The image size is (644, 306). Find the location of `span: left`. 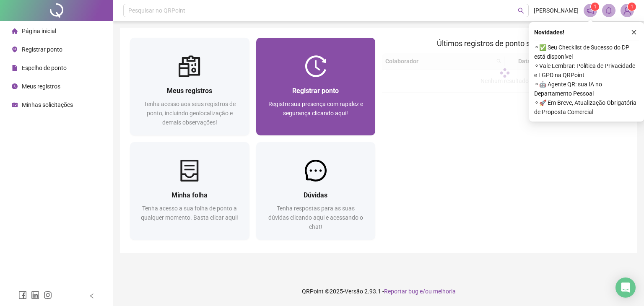

span: left is located at coordinates (92, 296).